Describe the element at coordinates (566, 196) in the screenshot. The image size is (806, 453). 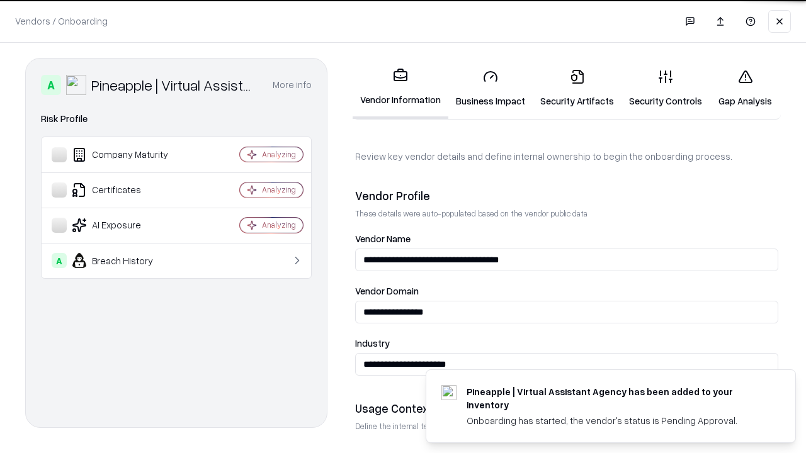
I see `div: Vendor Profile` at that location.